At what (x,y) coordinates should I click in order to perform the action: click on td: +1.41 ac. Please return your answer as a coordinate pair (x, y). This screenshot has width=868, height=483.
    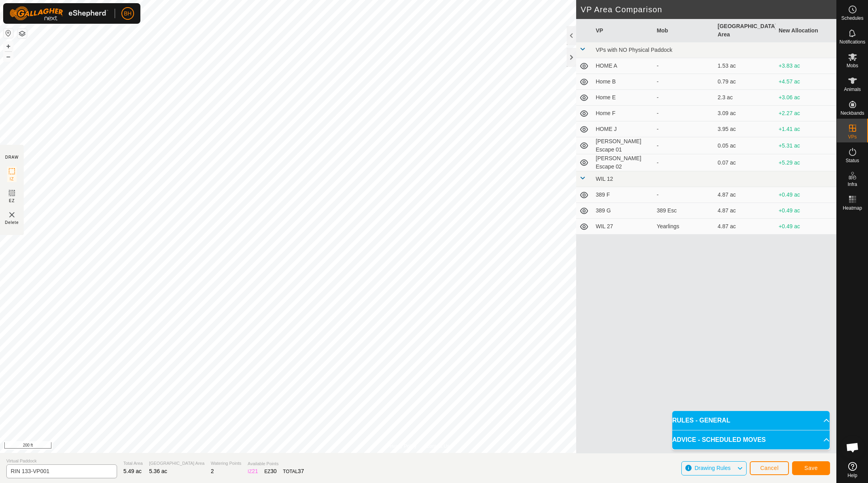
    Looking at the image, I should click on (806, 129).